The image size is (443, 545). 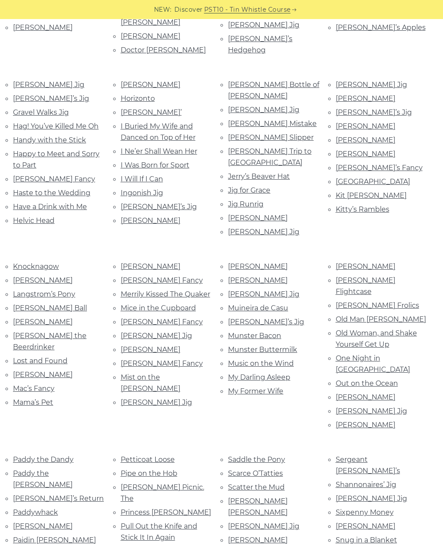 I want to click on a: I Ne’er Shall Wean Her, so click(x=159, y=151).